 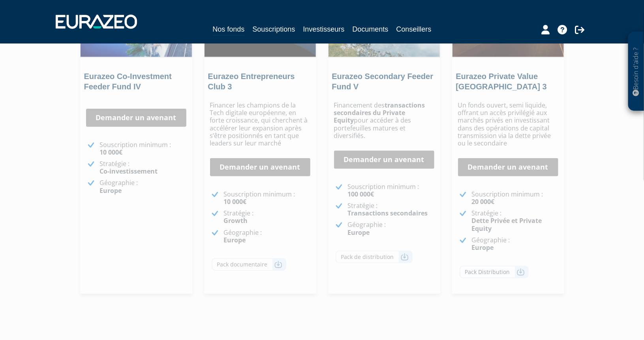 I want to click on img: 1732889491-logotype_eurazeo_blanc_rvb.png, so click(x=96, y=22).